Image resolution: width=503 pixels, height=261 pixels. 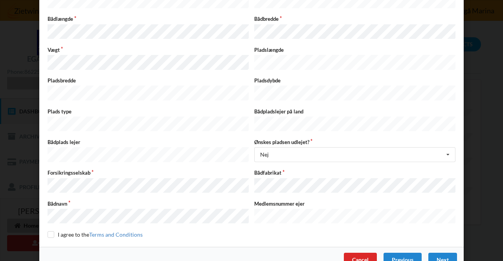 What do you see at coordinates (264, 155) in the screenshot?
I see `div: Nej` at bounding box center [264, 155].